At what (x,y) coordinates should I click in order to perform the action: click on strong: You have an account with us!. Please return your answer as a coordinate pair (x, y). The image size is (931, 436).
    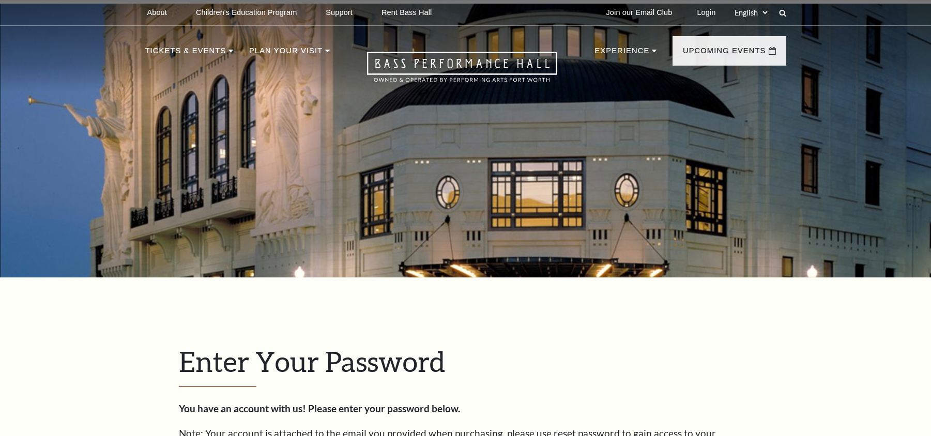
    Looking at the image, I should click on (242, 408).